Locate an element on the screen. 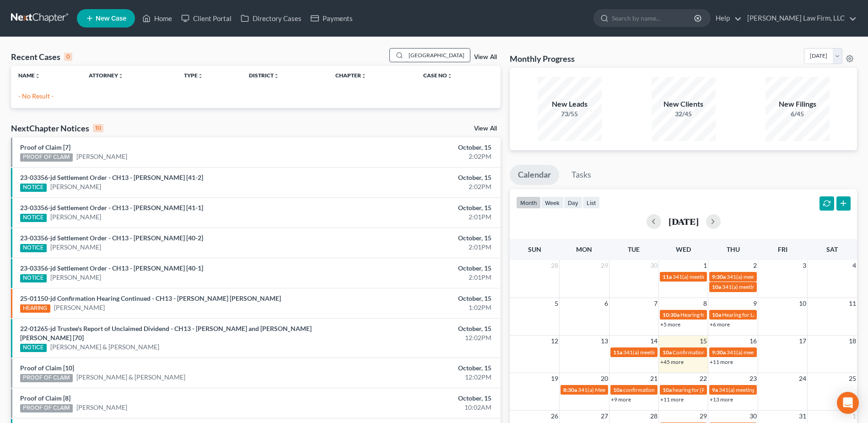  a: +5 more is located at coordinates (670, 324).